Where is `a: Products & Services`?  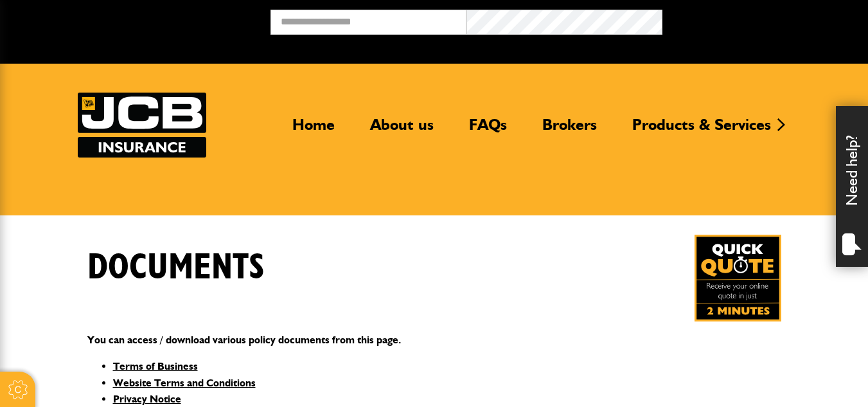 a: Products & Services is located at coordinates (702, 130).